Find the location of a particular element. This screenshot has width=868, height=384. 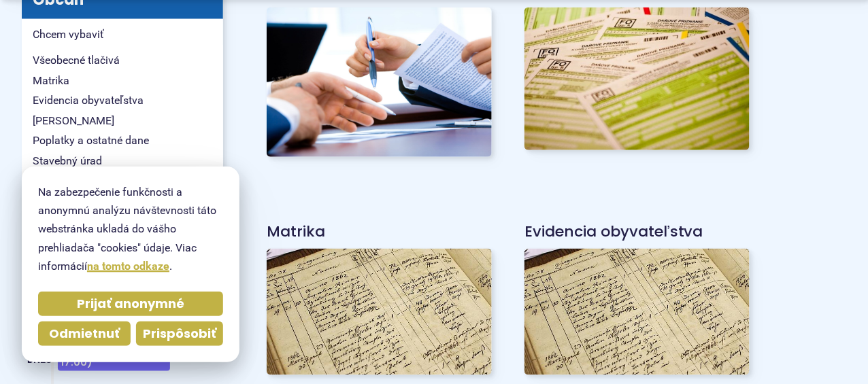

button: Prijať anonymné is located at coordinates (131, 304).